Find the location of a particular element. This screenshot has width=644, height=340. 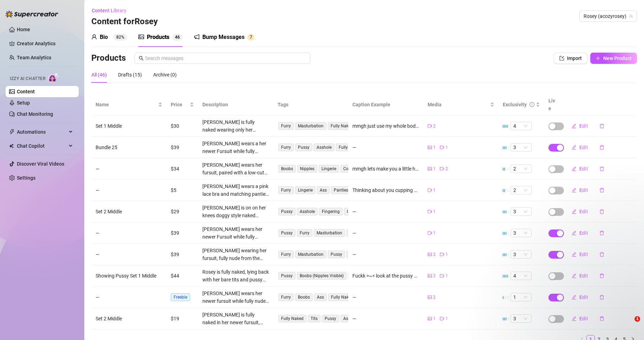

div: Fuckk >~< look at the pussy your going to destroy, you make me such a wet mess I want to submit a... is located at coordinates (385, 276).